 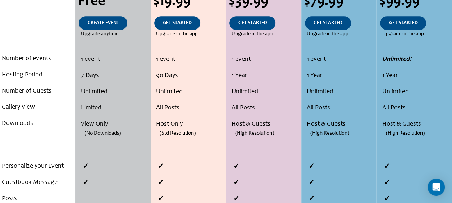 What do you see at coordinates (114, 76) in the screenshot?
I see `li: 7 Days` at bounding box center [114, 76].